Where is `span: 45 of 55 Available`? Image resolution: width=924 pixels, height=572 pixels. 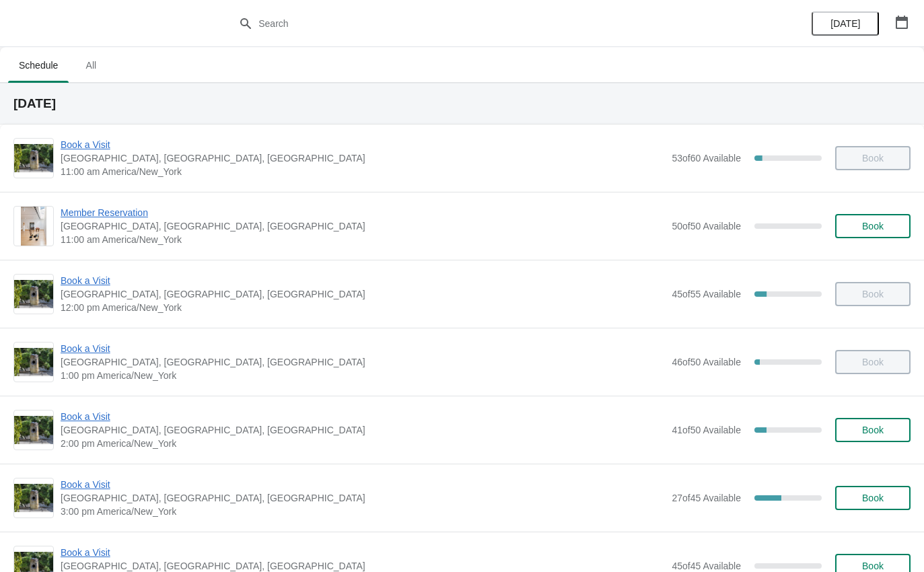
span: 45 of 55 Available is located at coordinates (705, 294).